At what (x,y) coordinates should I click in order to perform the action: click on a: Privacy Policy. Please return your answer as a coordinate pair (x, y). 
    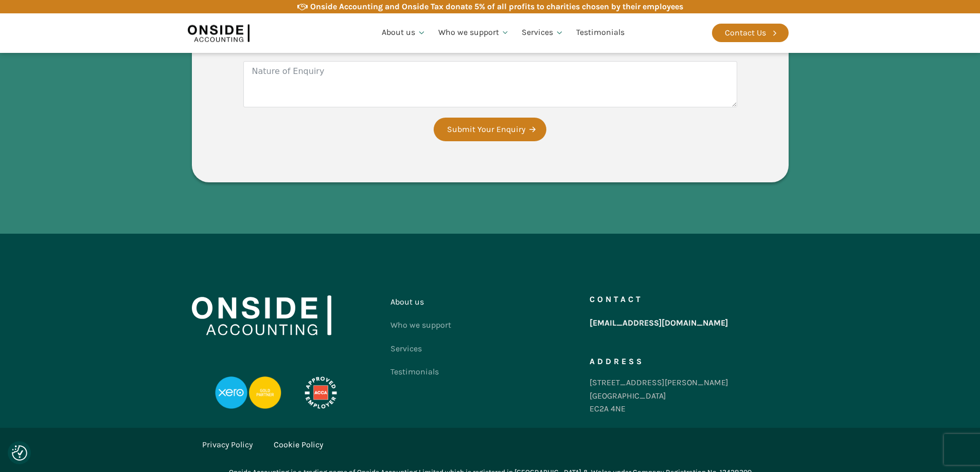
    Looking at the image, I should click on (227, 445).